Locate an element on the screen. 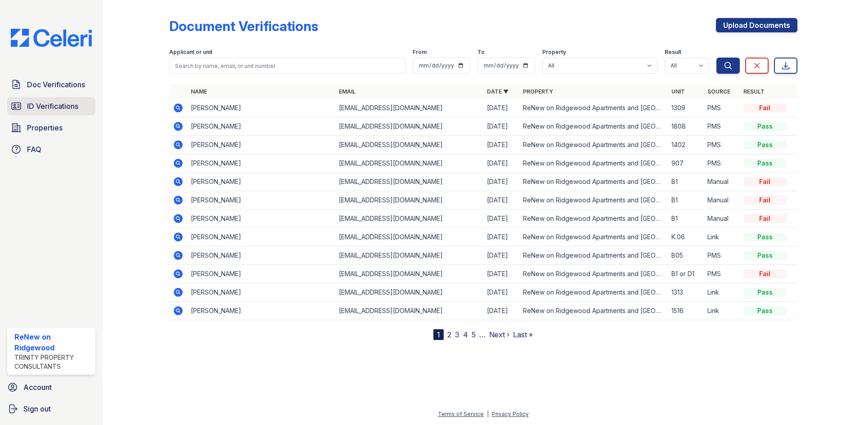  label: From is located at coordinates (420, 52).